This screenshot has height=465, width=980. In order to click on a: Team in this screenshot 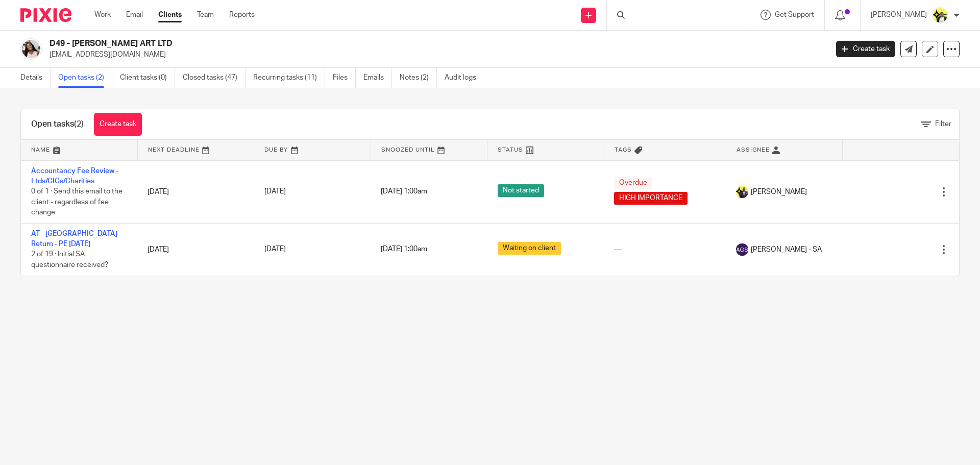, I will do `click(205, 14)`.